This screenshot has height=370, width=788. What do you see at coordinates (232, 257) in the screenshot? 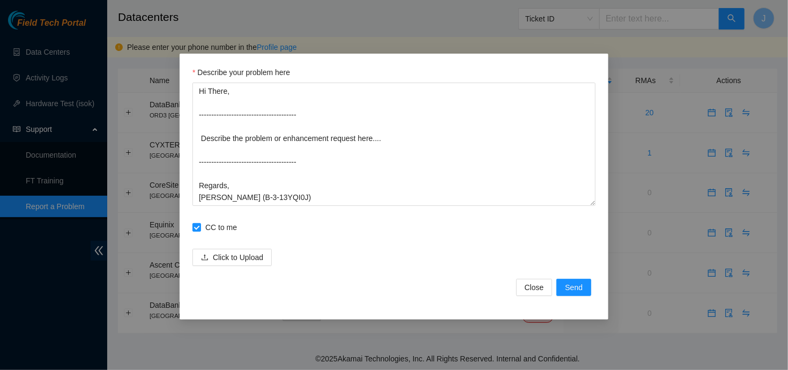
I see `span: uploadClick to Upload` at bounding box center [232, 257].